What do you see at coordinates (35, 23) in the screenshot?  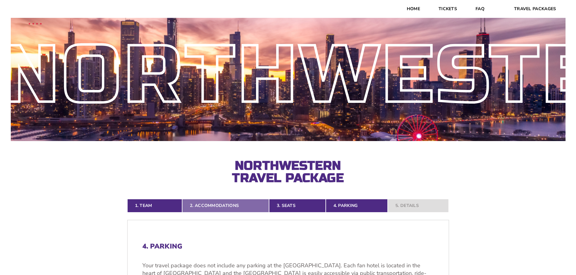 I see `img: CBS Sports Thanksgiving Classic` at bounding box center [35, 23].